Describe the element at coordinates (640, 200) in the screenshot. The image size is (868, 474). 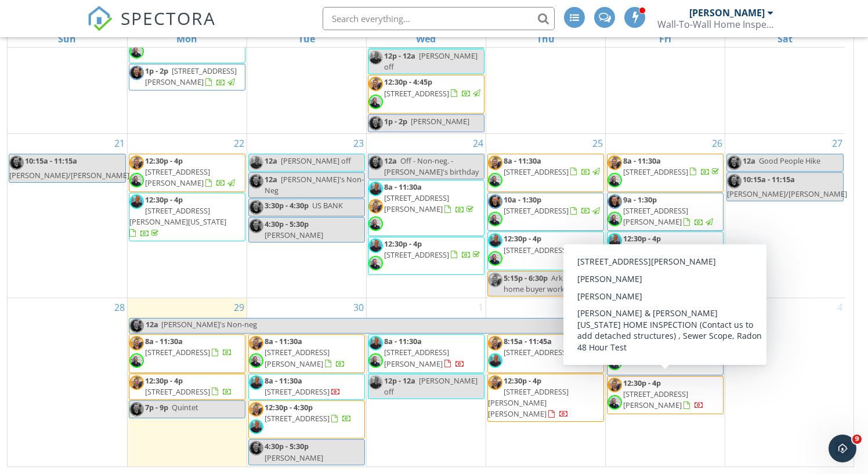
I see `span: 9a - 1:30p` at that location.